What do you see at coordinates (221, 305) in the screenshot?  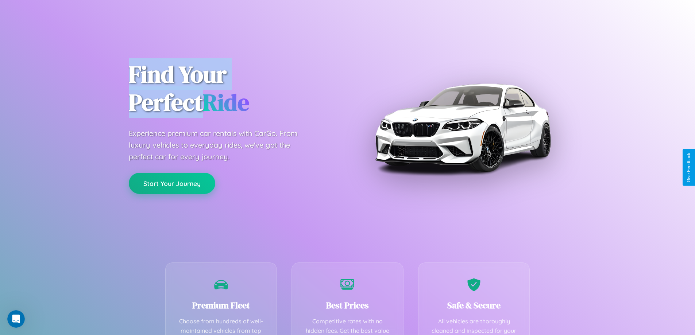 I see `h3: Premium Fleet` at bounding box center [221, 305].